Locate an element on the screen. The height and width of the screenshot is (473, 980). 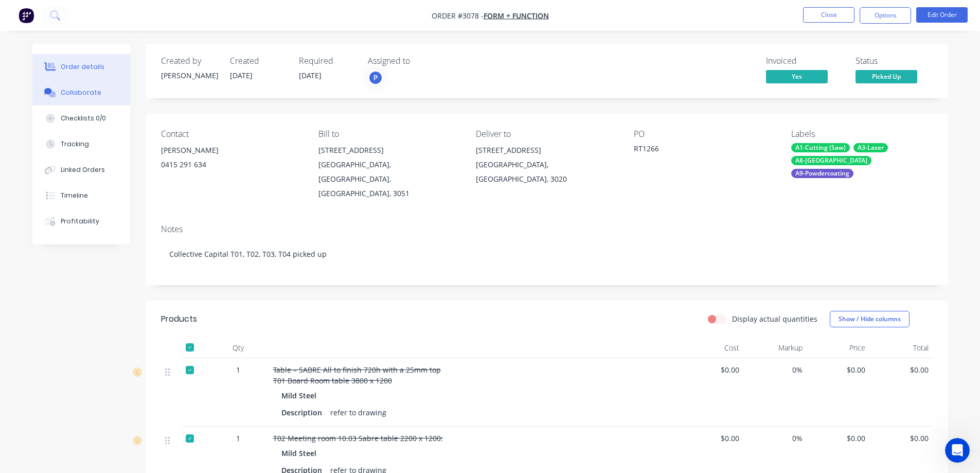
button: Tracking is located at coordinates (81, 144).